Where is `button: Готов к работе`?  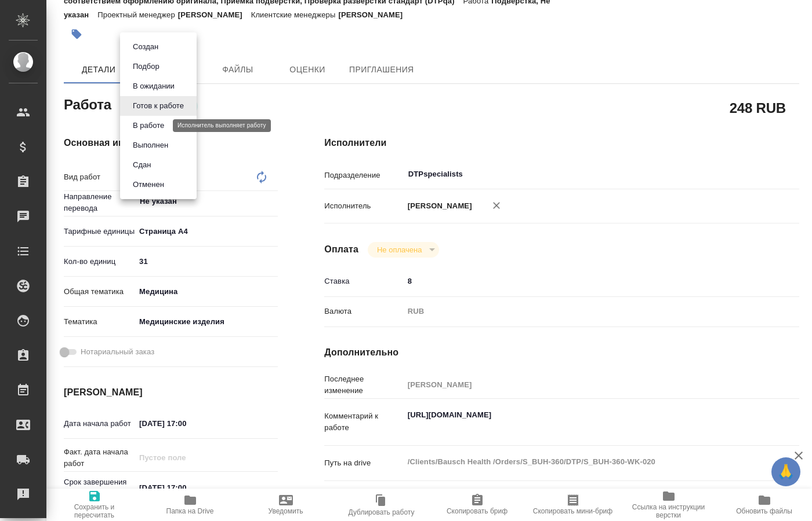
button: Готов к работе is located at coordinates (158, 106).